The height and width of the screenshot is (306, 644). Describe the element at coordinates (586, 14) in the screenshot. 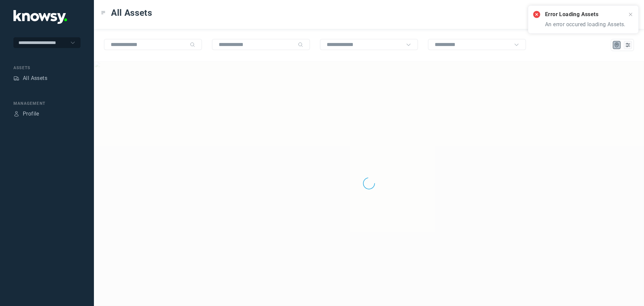

I see `h2: Error Loading Assets` at that location.